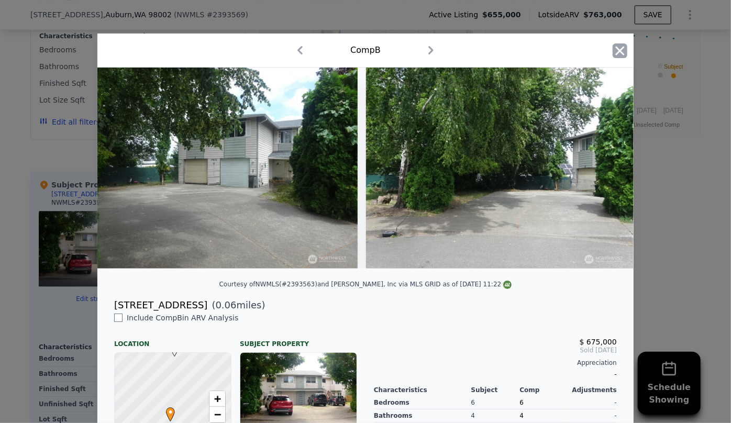  Describe the element at coordinates (422, 390) in the screenshot. I see `div: Characteristics` at that location.